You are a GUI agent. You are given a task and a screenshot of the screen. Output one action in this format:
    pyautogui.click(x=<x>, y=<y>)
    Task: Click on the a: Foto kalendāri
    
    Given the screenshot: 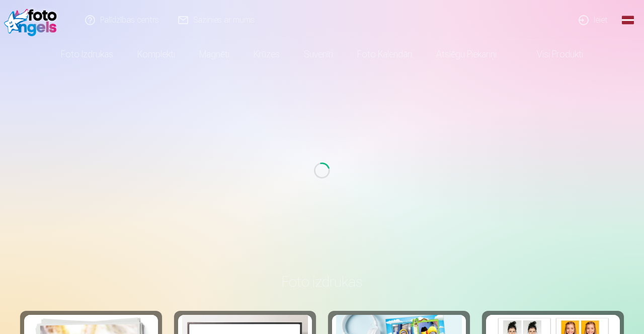 What is the action you would take?
    pyautogui.click(x=384, y=55)
    